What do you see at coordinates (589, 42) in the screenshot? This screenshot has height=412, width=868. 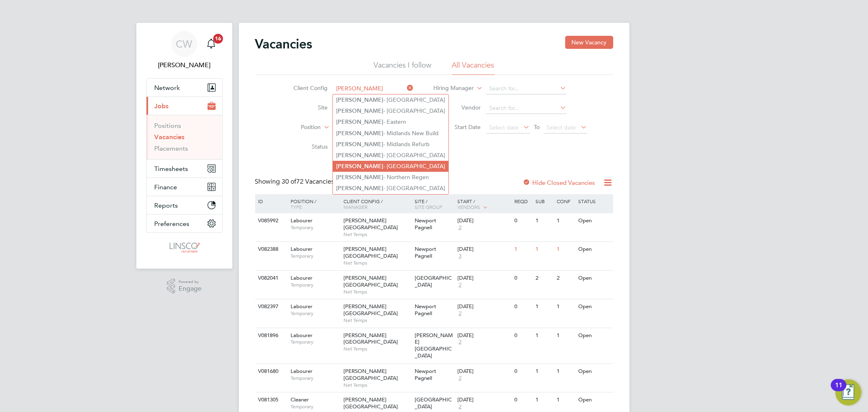 I see `button: New Vacancy` at bounding box center [589, 42].